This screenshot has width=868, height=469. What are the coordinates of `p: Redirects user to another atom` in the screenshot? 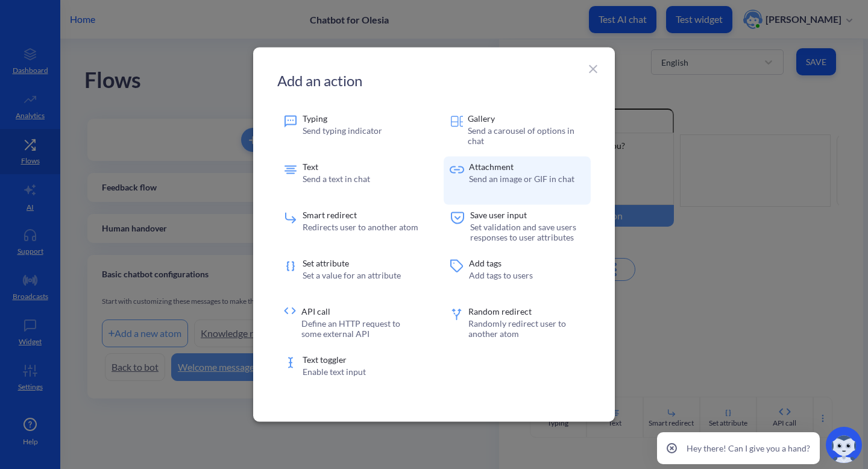 It's located at (361, 226).